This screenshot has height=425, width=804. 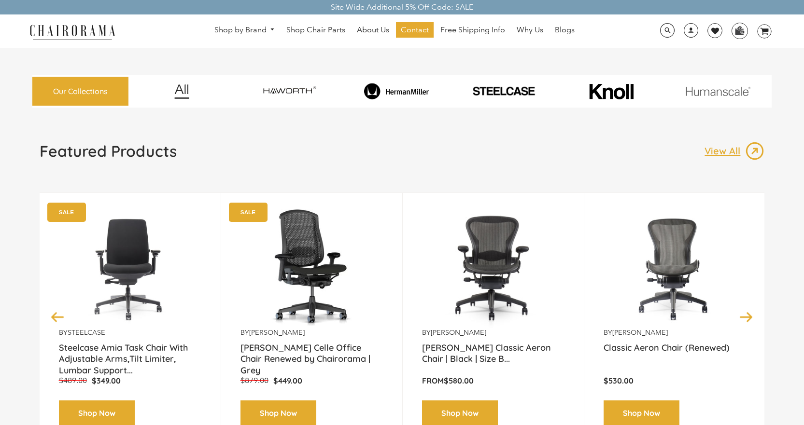 I want to click on span: Free Shipping Info, so click(x=472, y=30).